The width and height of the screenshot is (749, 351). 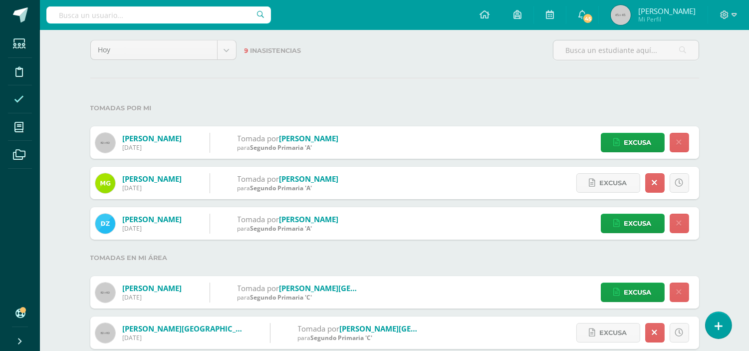 What do you see at coordinates (395, 258) in the screenshot?
I see `label: Tomadas en mi área` at bounding box center [395, 258].